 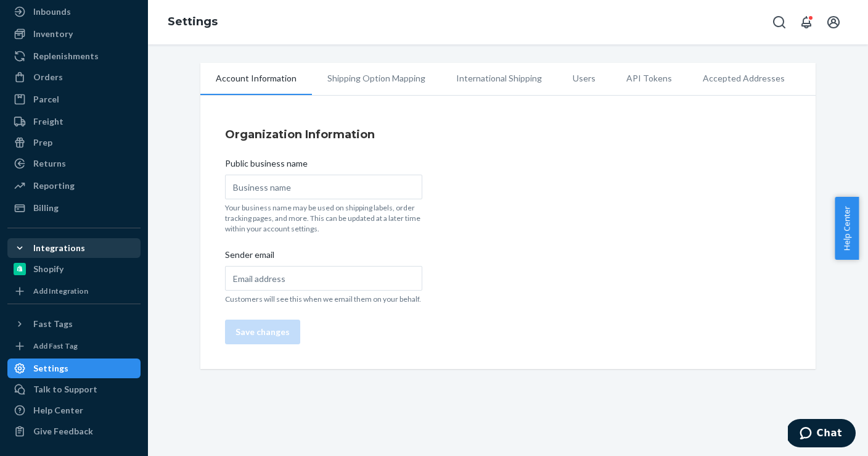 What do you see at coordinates (376, 78) in the screenshot?
I see `li: Shipping Option Mapping` at bounding box center [376, 78].